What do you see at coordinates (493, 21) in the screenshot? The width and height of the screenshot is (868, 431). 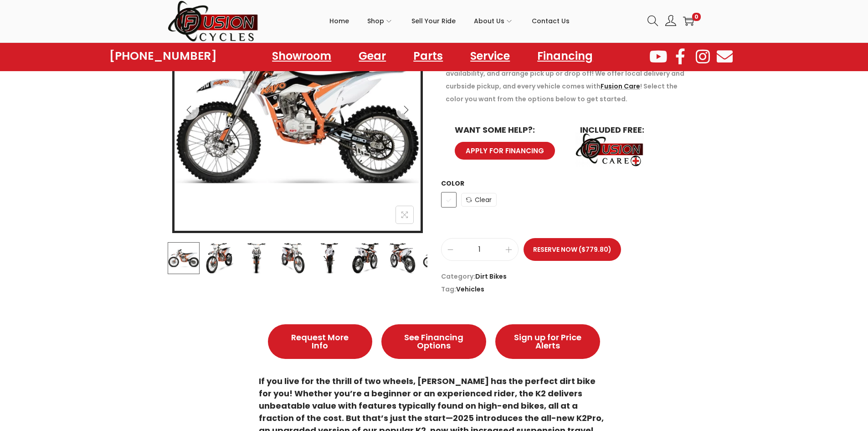 I see `a: About Us` at bounding box center [493, 21].